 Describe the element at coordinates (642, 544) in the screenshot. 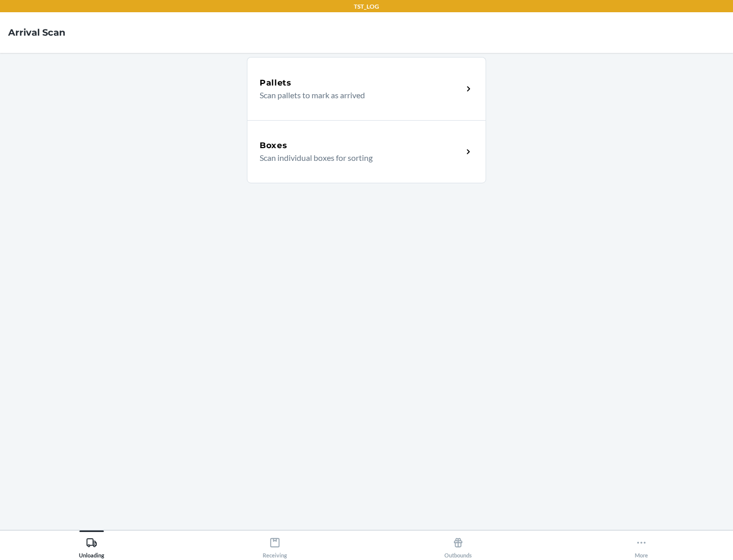

I see `button: More` at that location.